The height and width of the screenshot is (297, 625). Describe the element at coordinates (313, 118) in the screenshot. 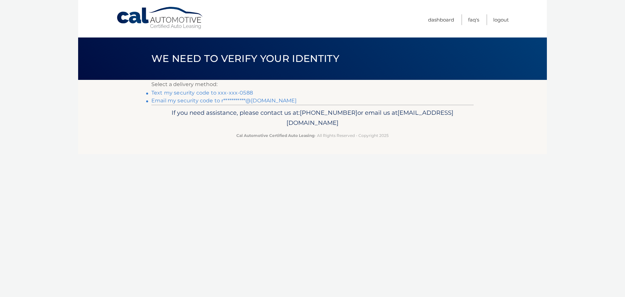

I see `p: If you need assistance, please contact us at: or email us at` at that location.